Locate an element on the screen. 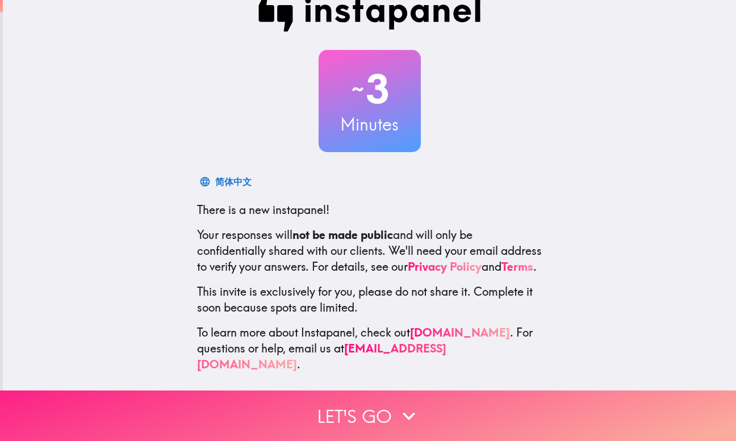 The height and width of the screenshot is (441, 736). p: To learn more about Instapanel, check out . For questions or help, email us at . is located at coordinates (370, 349).